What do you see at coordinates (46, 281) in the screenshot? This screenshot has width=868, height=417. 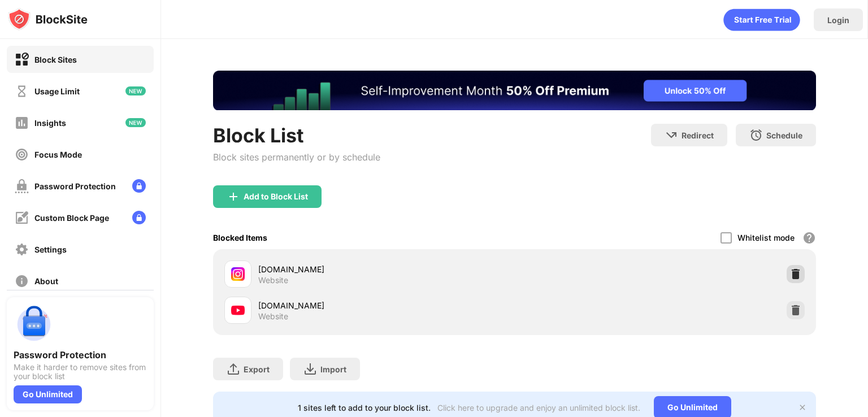 I see `div: About` at bounding box center [46, 281].